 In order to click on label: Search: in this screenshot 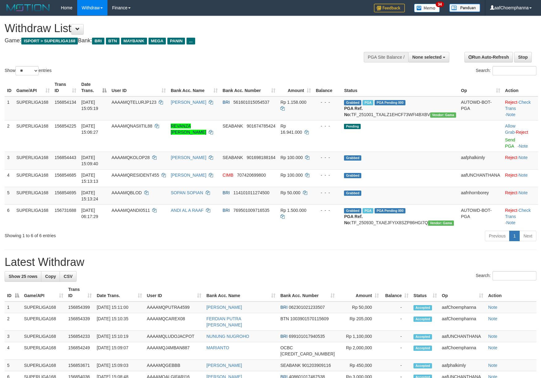, I will do `click(507, 71)`.